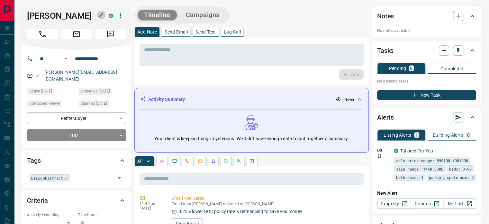 The width and height of the screenshot is (489, 224). I want to click on svg: Lead Browsing Activity, so click(175, 161).